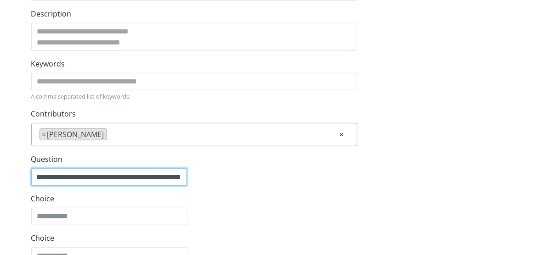 The height and width of the screenshot is (255, 558). I want to click on label: Keywords, so click(48, 64).